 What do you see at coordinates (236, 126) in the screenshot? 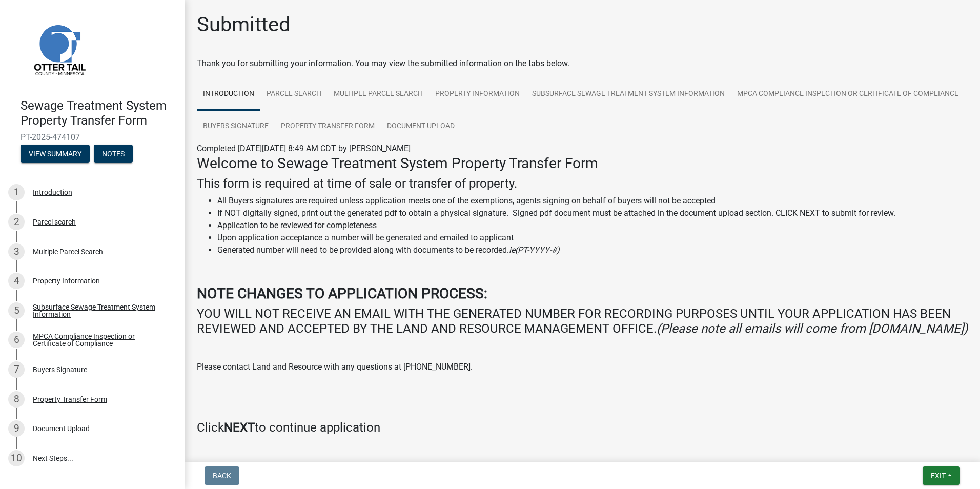
I see `a: Buyers Signature` at bounding box center [236, 126].